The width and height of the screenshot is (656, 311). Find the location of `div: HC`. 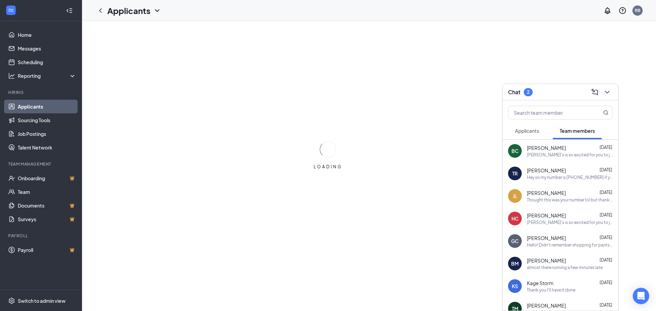

div: HC is located at coordinates (515, 219).